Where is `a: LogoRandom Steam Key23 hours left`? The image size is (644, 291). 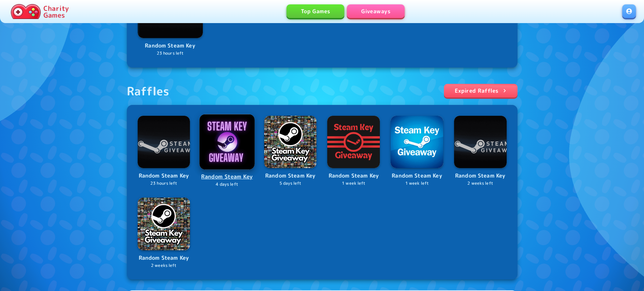
a: LogoRandom Steam Key23 hours left is located at coordinates (164, 151).